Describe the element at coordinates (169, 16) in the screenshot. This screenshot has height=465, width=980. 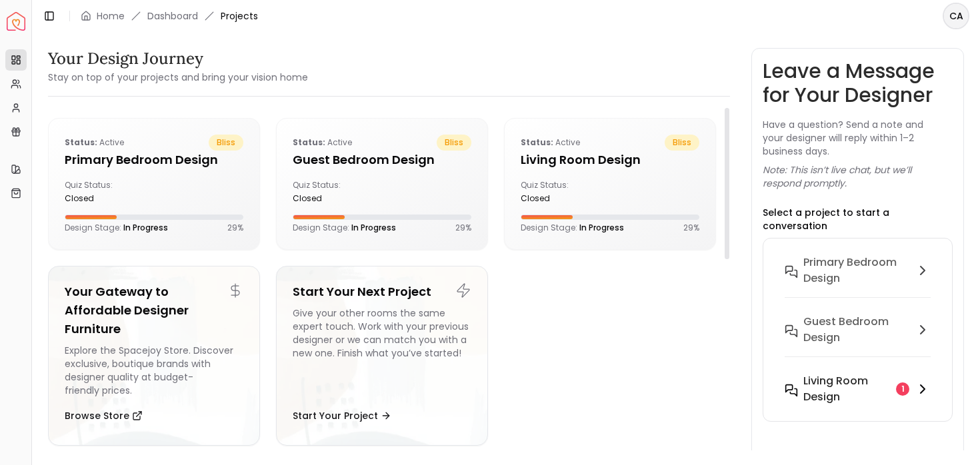
I see `nav: breadcrumb` at that location.